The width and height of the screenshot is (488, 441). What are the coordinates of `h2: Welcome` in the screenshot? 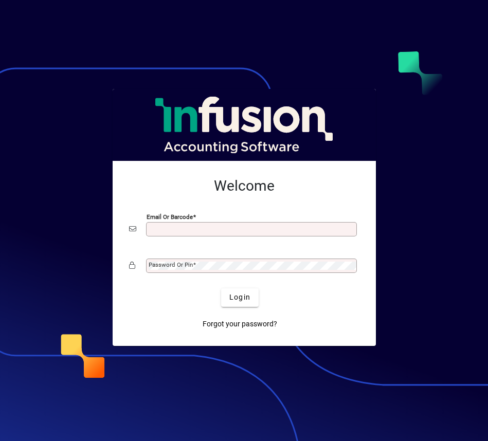 It's located at (244, 186).